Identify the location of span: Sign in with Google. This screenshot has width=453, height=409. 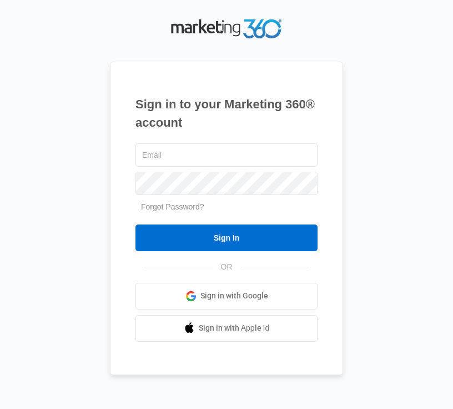
(234, 295).